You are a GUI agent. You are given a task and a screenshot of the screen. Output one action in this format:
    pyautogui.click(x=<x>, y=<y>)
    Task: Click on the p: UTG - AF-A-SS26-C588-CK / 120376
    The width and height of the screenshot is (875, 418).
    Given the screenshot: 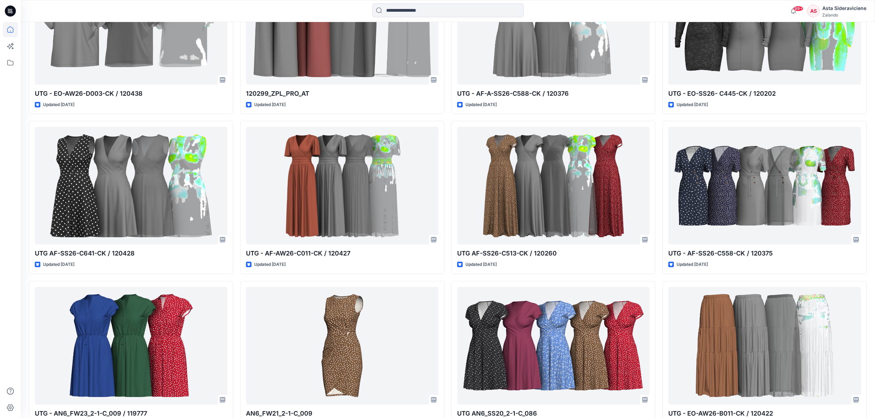 What is the action you would take?
    pyautogui.click(x=553, y=94)
    